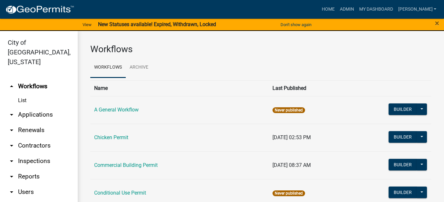  I want to click on i: arrow_drop_up, so click(12, 86).